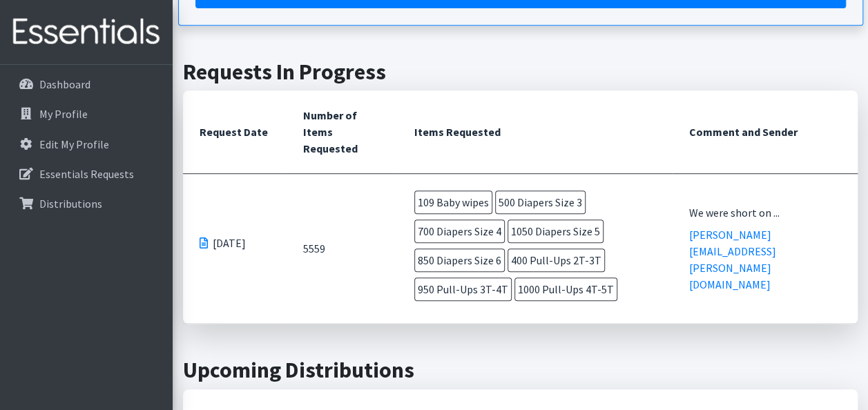 This screenshot has height=410, width=868. I want to click on span: 700 Diapers Size 4, so click(459, 232).